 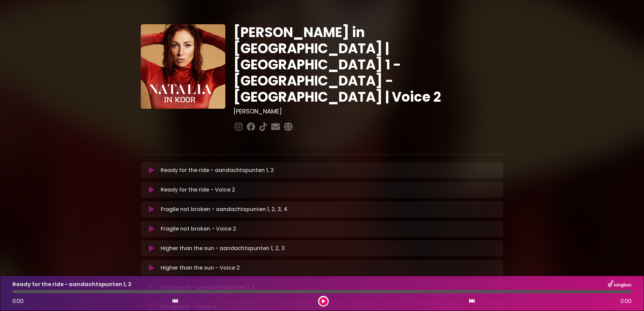 What do you see at coordinates (198, 190) in the screenshot?
I see `p: Ready for the ride - Voice 2` at bounding box center [198, 190].